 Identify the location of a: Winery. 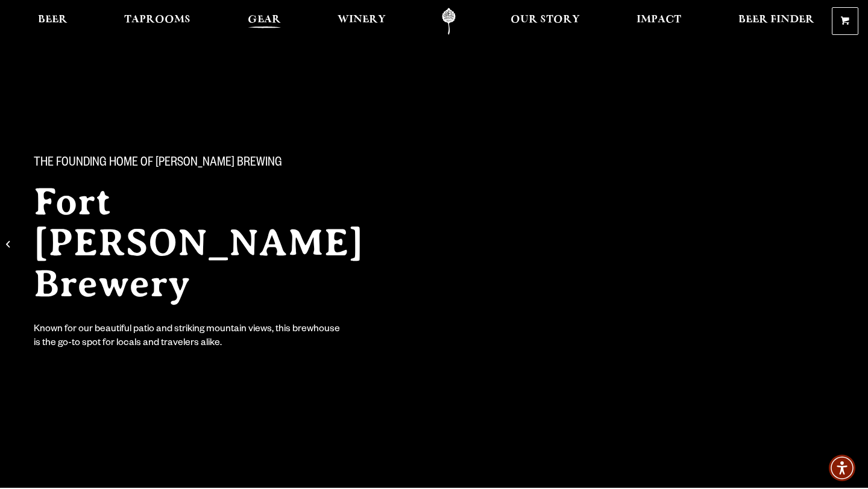
(361, 21).